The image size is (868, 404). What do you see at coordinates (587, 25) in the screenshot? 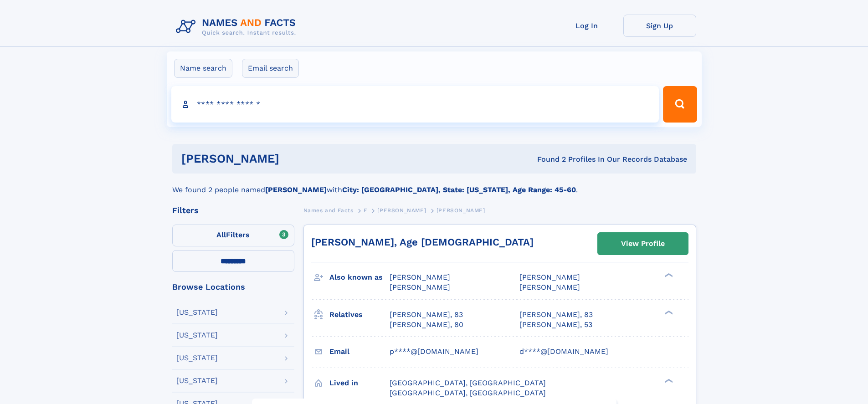
I see `a: Log In` at bounding box center [587, 25].